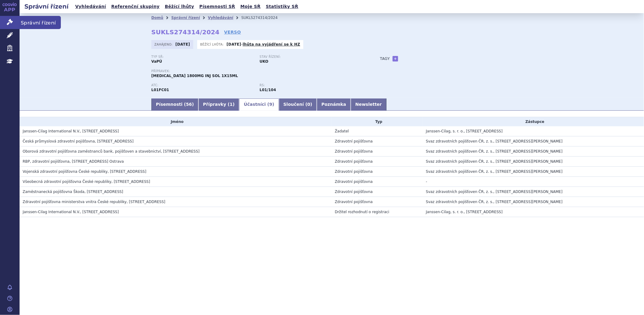 The height and width of the screenshot is (315, 644). I want to click on a: Referenční skupiny, so click(136, 7).